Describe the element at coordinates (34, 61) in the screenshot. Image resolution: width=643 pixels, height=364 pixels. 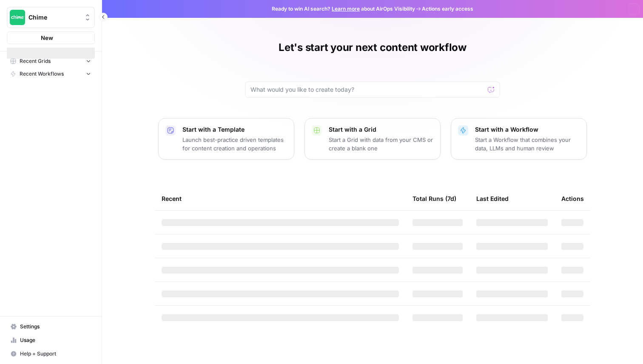
I see `span: Recent Grids` at that location.